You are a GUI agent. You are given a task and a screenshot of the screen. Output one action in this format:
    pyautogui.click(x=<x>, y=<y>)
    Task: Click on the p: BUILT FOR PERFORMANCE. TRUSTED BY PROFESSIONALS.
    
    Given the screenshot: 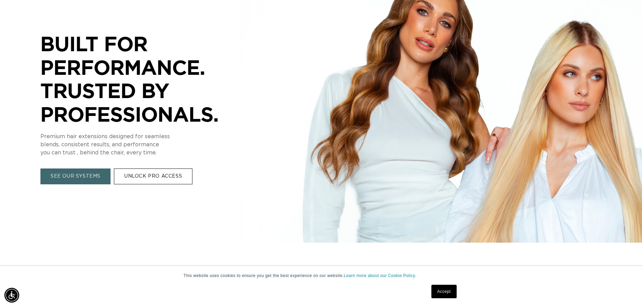 What is the action you would take?
    pyautogui.click(x=142, y=79)
    